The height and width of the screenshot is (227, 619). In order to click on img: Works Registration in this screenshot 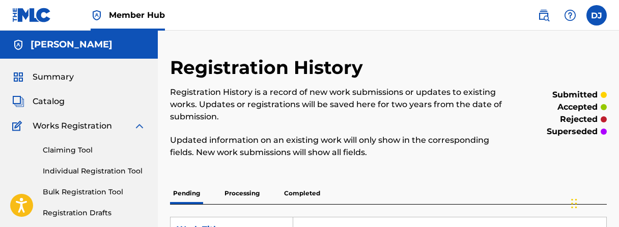, I will do `click(19, 126)`.